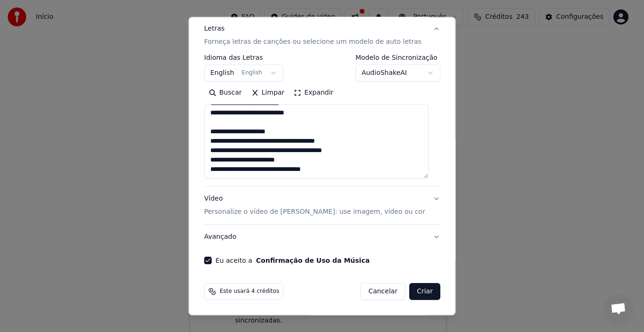  Describe the element at coordinates (226, 93) in the screenshot. I see `button: Buscar` at that location.